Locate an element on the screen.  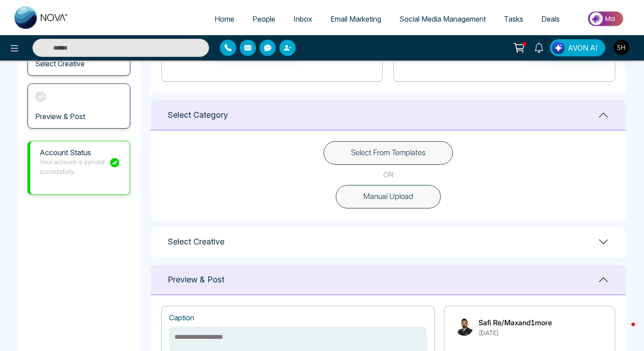
a: Social Media Management is located at coordinates (443, 19).